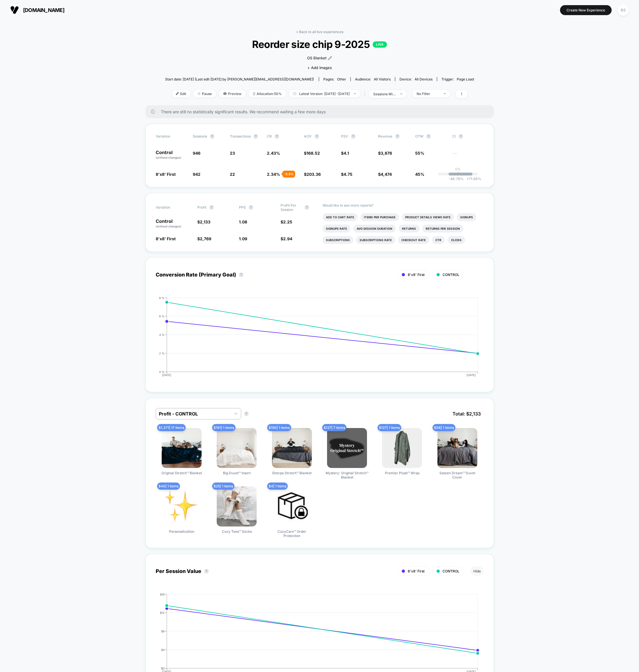 The image size is (639, 672). I want to click on span: (without changes), so click(168, 157).